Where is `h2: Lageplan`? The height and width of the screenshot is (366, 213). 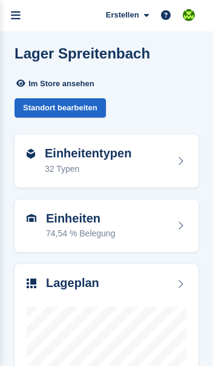
h2: Lageplan is located at coordinates (72, 283).